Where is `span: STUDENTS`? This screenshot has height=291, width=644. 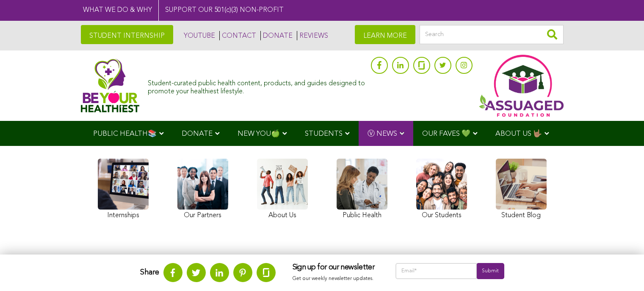 span: STUDENTS is located at coordinates (324, 133).